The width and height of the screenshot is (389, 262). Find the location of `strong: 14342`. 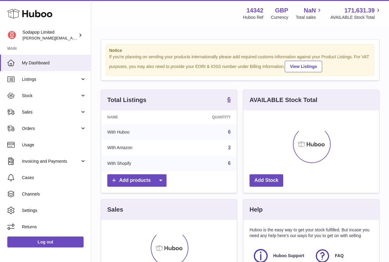

strong: 14342 is located at coordinates (255, 10).